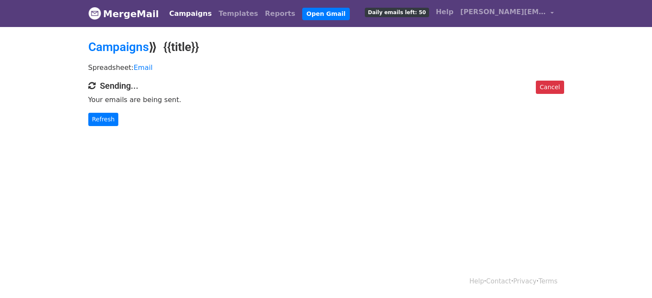 The image size is (652, 298). What do you see at coordinates (326, 47) in the screenshot?
I see `h2: ⟫ {{title}}` at bounding box center [326, 47].